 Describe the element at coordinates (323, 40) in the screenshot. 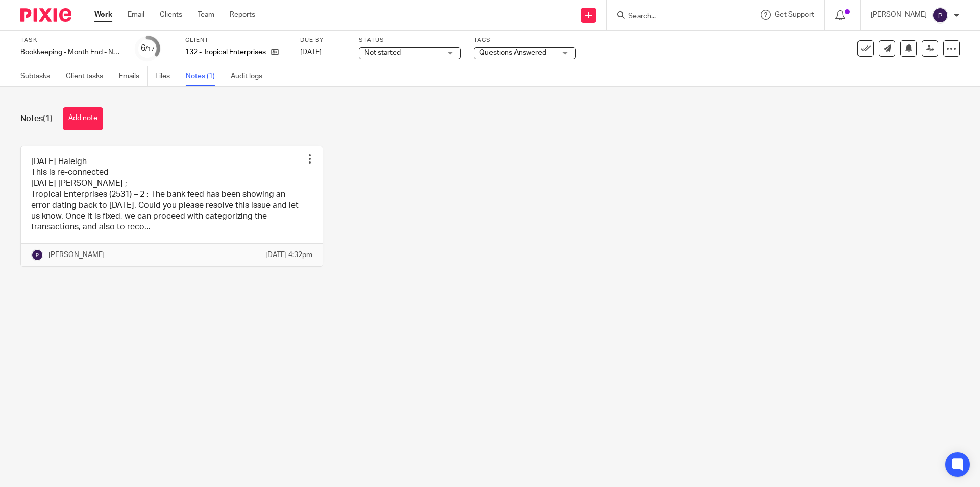

I see `label: Due by` at that location.